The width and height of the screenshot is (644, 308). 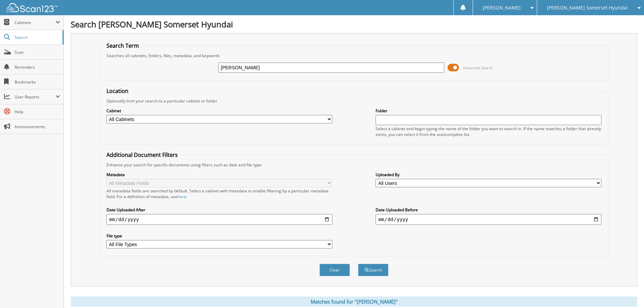 I want to click on a: here, so click(x=182, y=196).